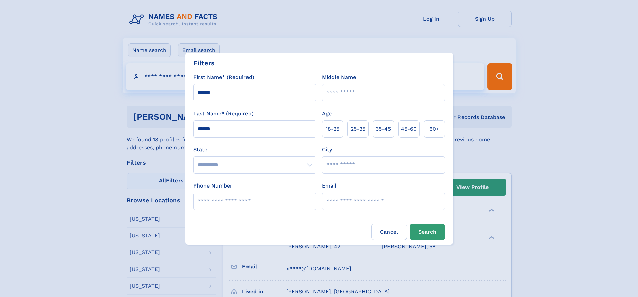 This screenshot has height=297, width=638. I want to click on span: 35‑45, so click(383, 129).